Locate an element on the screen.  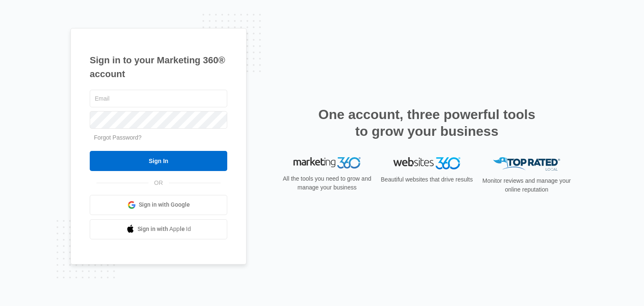
span: Sign in with Google is located at coordinates (164, 205).